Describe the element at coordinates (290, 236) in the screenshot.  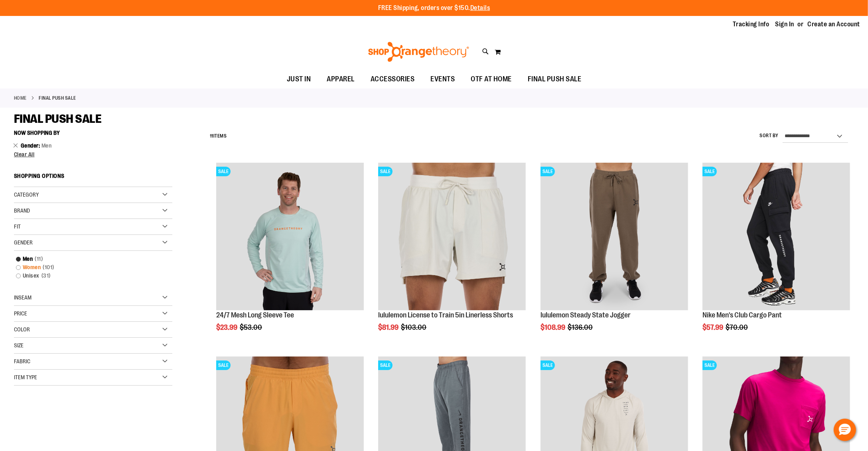
I see `img: Main Image of 1457095` at that location.